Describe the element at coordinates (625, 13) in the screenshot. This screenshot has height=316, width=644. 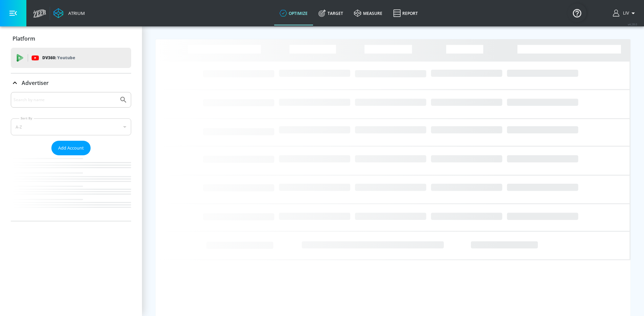
I see `button: Liv` at that location.